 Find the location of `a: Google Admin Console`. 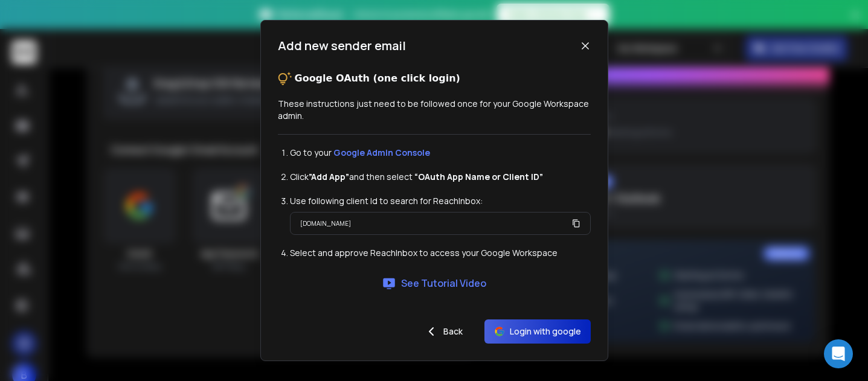

a: Google Admin Console is located at coordinates (382, 153).